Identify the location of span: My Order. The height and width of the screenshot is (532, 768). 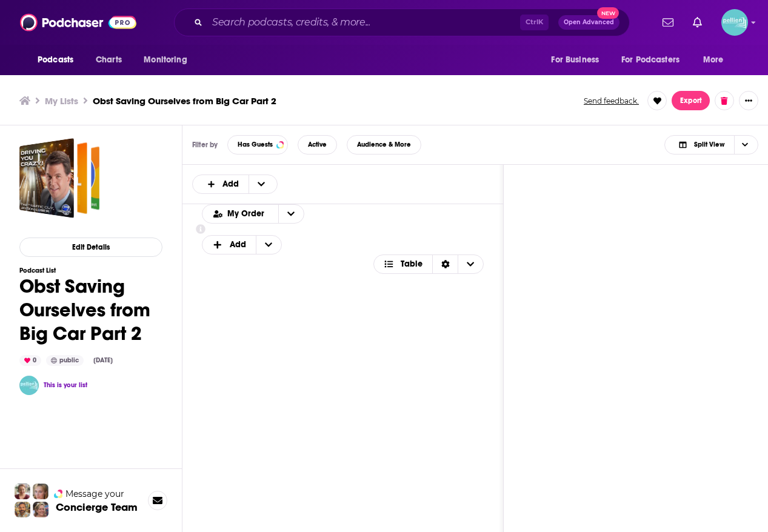
(248, 214).